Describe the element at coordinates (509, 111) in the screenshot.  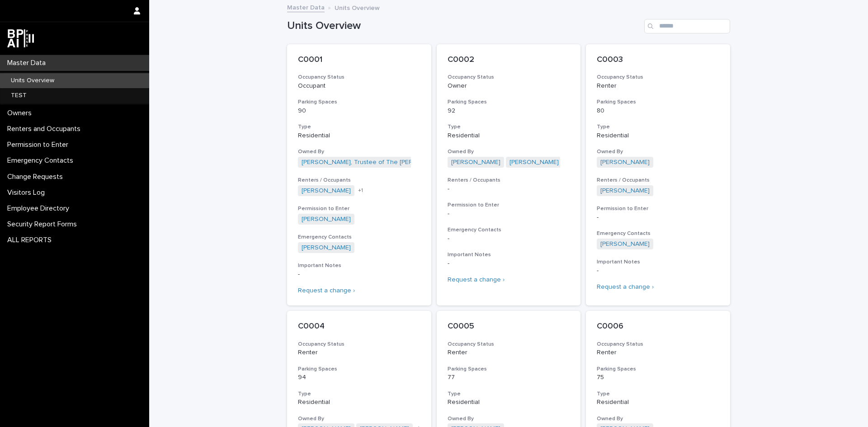
I see `p: 92` at that location.